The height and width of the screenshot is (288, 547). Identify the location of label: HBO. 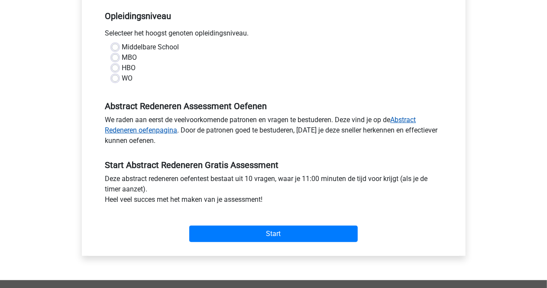
(129, 68).